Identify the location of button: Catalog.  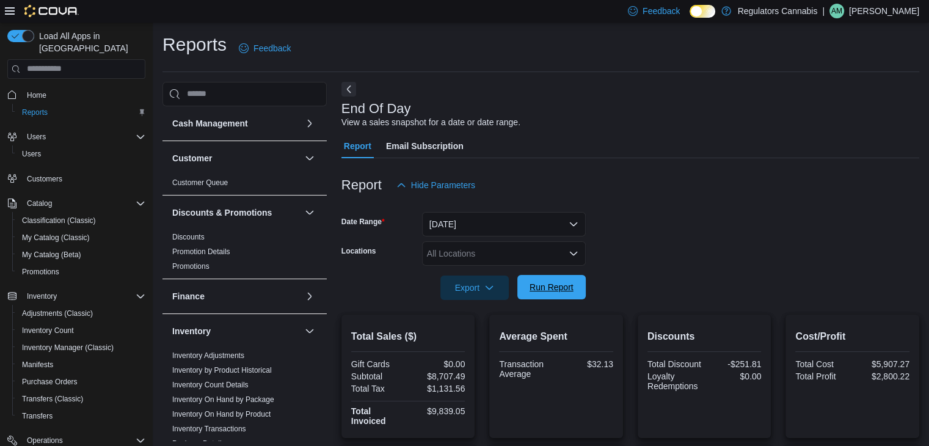
(39, 203).